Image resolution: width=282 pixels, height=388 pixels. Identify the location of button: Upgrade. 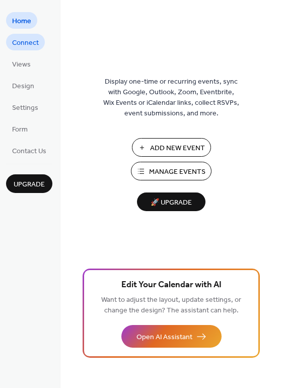
(29, 183).